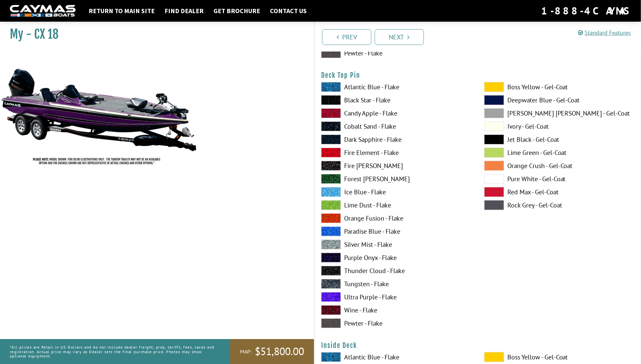 The height and width of the screenshot is (364, 641). Describe the element at coordinates (396, 231) in the screenshot. I see `label: Paradise Blue - Flake` at that location.